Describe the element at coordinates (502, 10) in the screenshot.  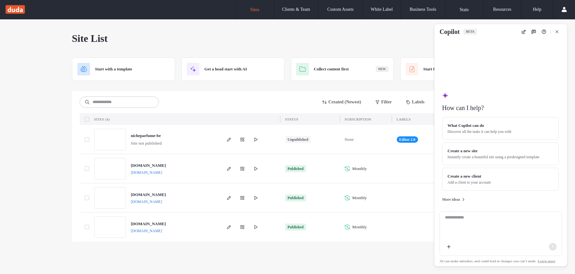
I see `label: Resources` at that location.